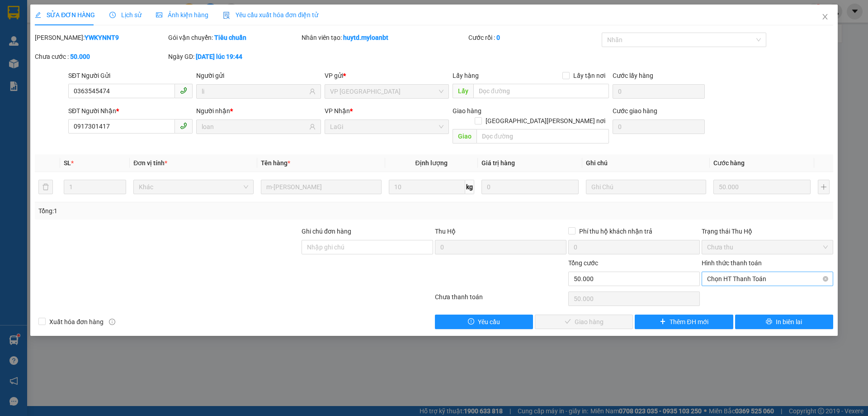  I want to click on span: SỬA ĐƠN HÀNG, so click(64, 15).